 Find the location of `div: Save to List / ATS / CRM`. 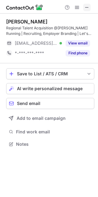

div: Save to List / ATS / CRM is located at coordinates (50, 74).